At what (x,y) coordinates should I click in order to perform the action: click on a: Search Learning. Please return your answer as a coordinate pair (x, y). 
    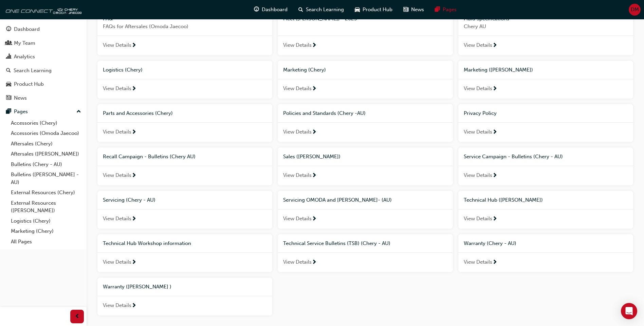
    Looking at the image, I should click on (43, 70).